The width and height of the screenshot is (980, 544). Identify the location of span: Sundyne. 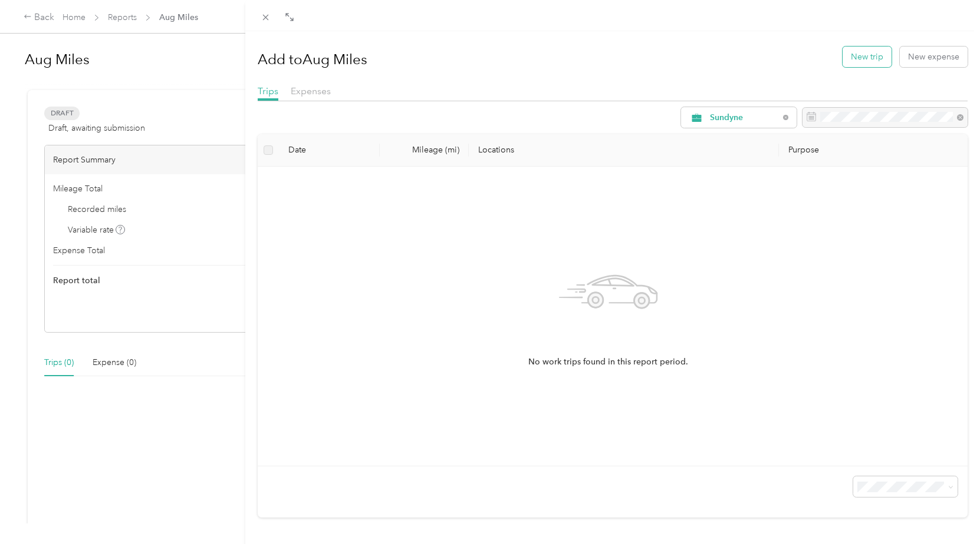
(744, 118).